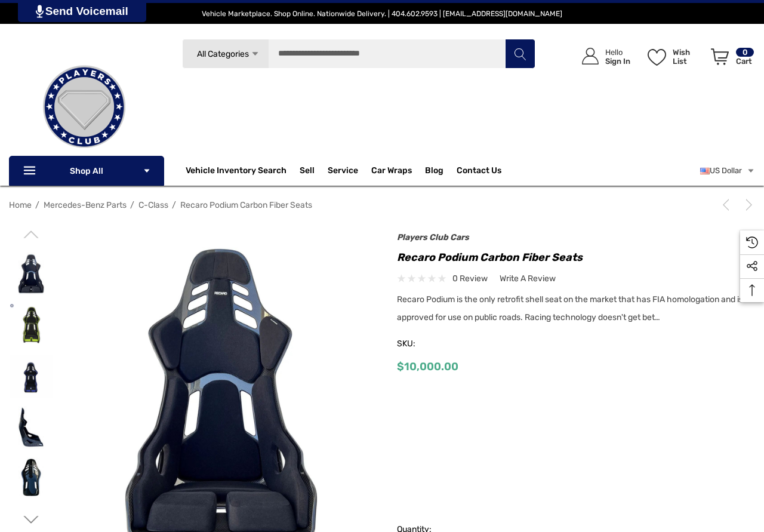  Describe the element at coordinates (246, 204) in the screenshot. I see `span: Recaro Podium Carbon Fiber Seats` at that location.